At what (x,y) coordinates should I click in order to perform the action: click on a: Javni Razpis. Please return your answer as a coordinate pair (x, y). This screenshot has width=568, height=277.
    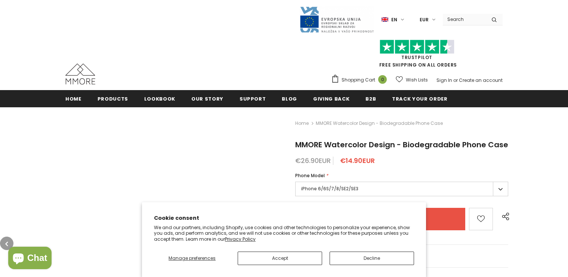
    Looking at the image, I should click on (336, 19).